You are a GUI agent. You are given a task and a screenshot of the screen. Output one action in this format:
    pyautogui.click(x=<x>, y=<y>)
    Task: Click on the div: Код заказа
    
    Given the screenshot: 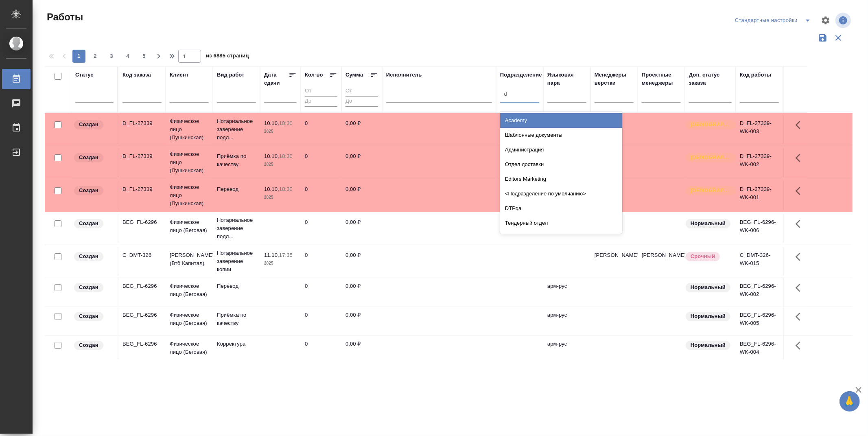 What is the action you would take?
    pyautogui.click(x=136, y=75)
    